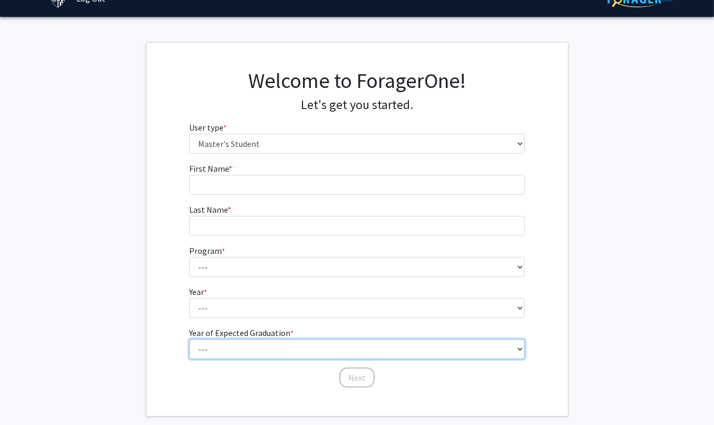 The height and width of the screenshot is (425, 714). Describe the element at coordinates (241, 333) in the screenshot. I see `label: Year of Expected Graduation` at that location.